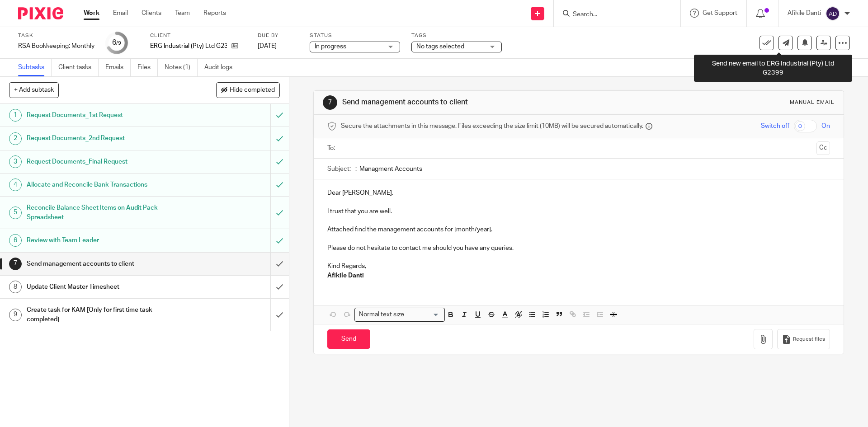 The image size is (868, 427). What do you see at coordinates (56, 46) in the screenshot?
I see `div: RSA Bookkeeping: Monthly` at bounding box center [56, 46].